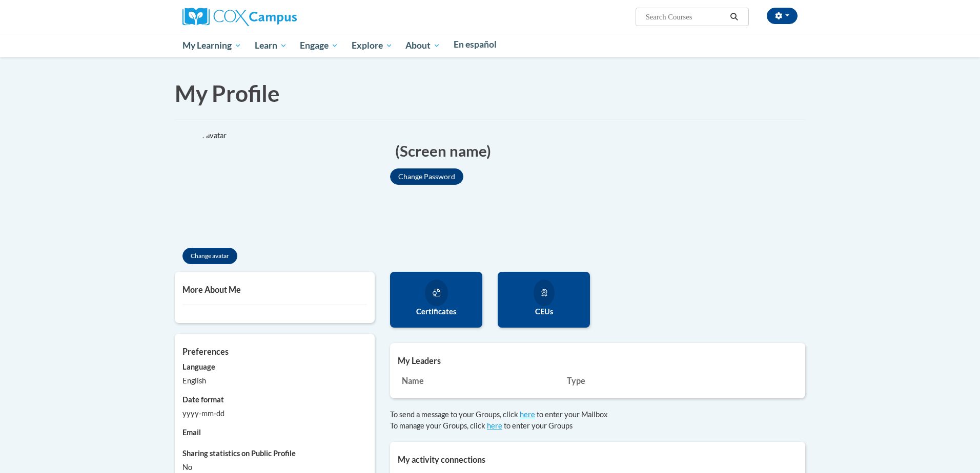 This screenshot has height=473, width=980. I want to click on div: Main menu, so click(490, 46).